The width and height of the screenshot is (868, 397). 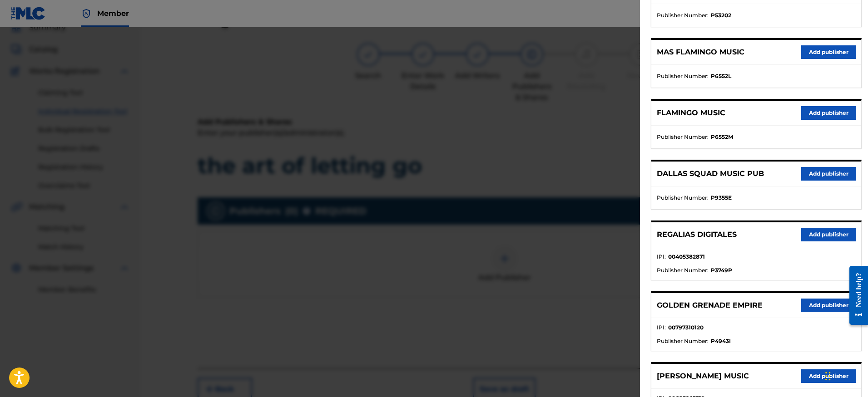 I want to click on strong: P6552M, so click(x=722, y=137).